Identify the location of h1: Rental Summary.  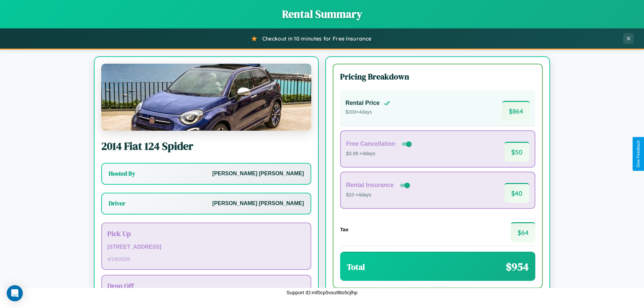
(322, 14).